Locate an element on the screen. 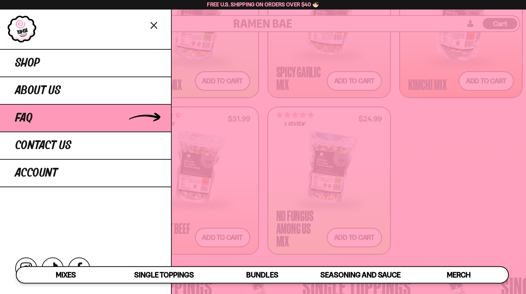 This screenshot has height=294, width=526. a: Seasoning and Sauce is located at coordinates (360, 275).